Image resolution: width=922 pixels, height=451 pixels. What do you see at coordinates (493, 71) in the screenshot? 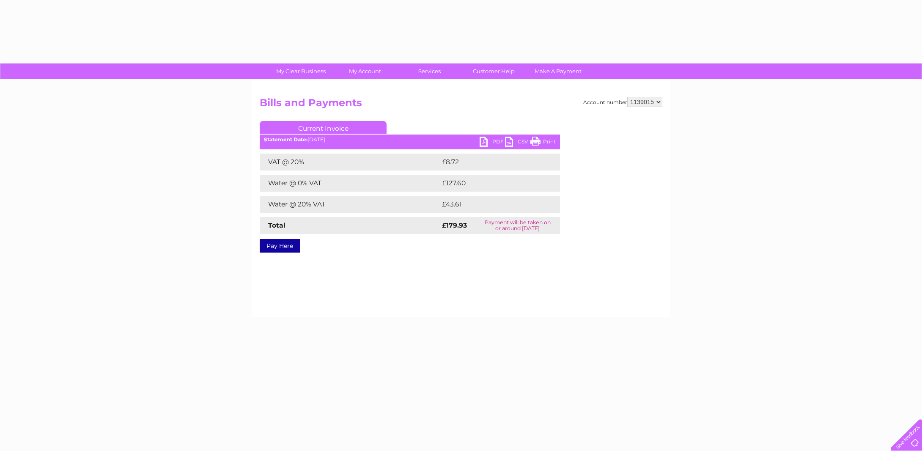
I see `a: Customer Help` at bounding box center [493, 71].